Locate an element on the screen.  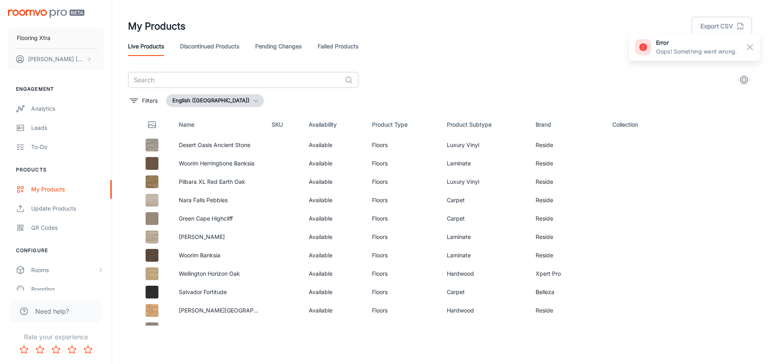
h6: error is located at coordinates (696, 43).